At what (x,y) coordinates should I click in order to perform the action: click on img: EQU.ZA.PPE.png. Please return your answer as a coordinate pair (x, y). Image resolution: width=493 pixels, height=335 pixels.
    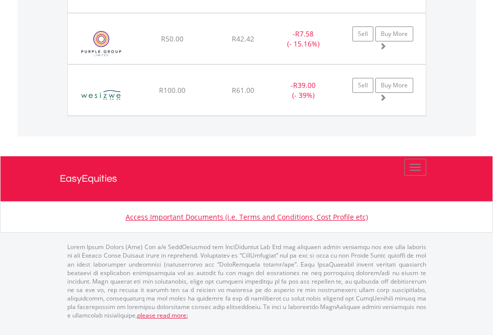
    Looking at the image, I should click on (101, 43).